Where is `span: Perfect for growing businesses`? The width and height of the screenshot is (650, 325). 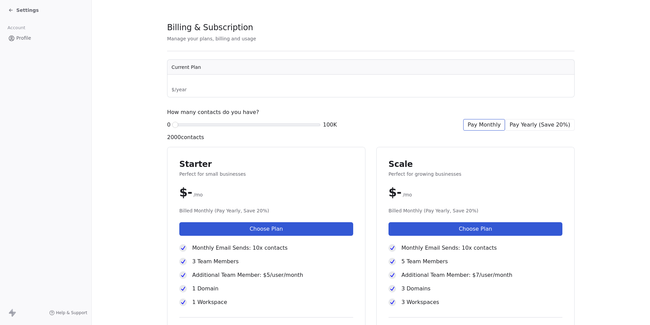
span: Perfect for growing businesses is located at coordinates (475, 174).